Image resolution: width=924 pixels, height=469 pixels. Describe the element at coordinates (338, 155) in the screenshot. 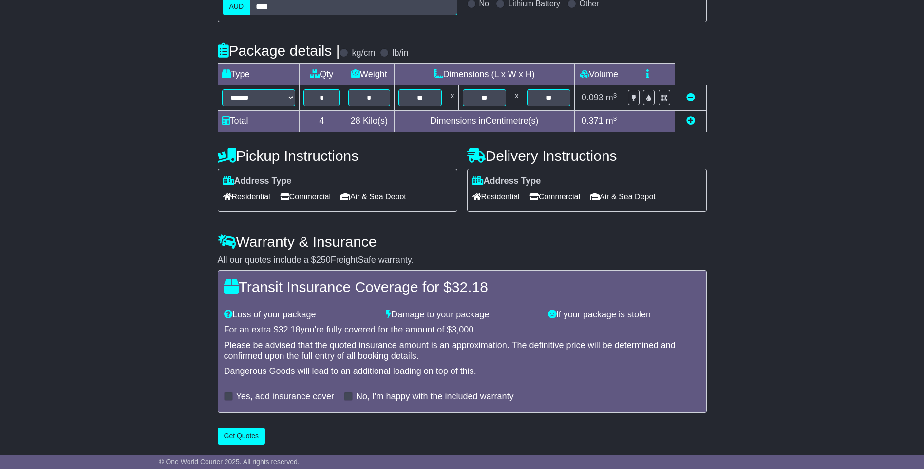

I see `h4: Pickup Instructions` at that location.